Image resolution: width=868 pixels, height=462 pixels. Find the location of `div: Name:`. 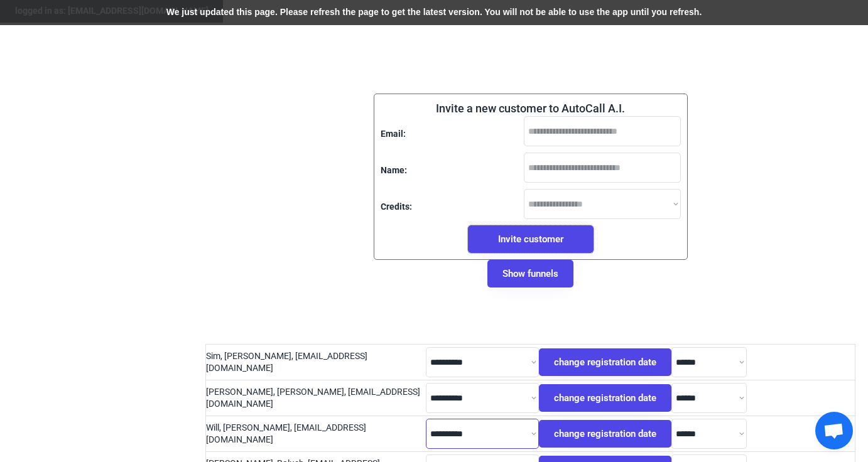

div: Name: is located at coordinates (394, 171).